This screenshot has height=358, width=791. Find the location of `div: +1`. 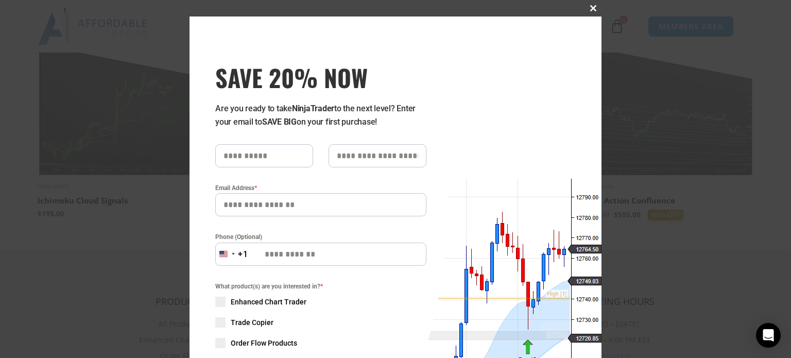

div: +1 is located at coordinates (243, 254).